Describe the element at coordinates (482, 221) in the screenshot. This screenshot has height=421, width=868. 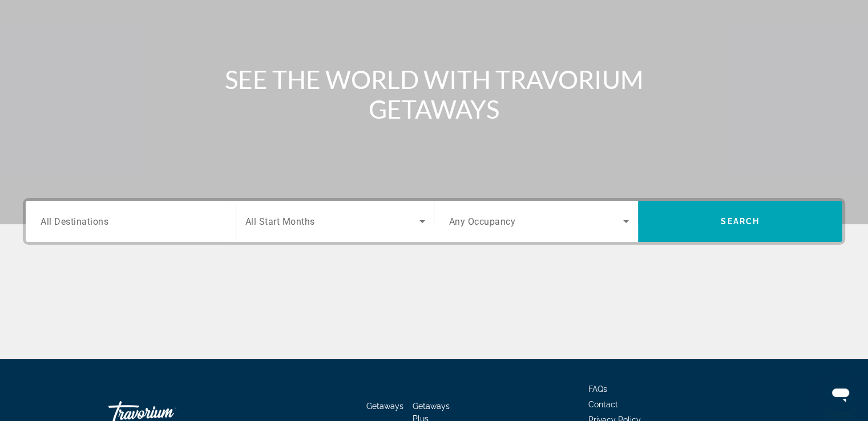
I see `span: Any Occupancy` at that location.